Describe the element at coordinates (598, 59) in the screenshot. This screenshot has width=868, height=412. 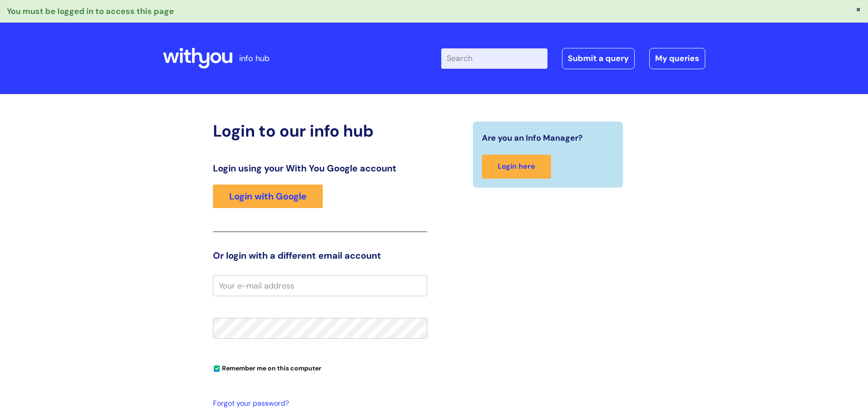
I see `a: Submit a query` at that location.